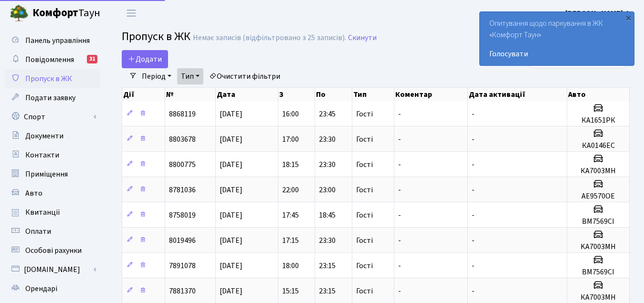 This screenshot has width=644, height=303. I want to click on th: Дата активації, so click(518, 95).